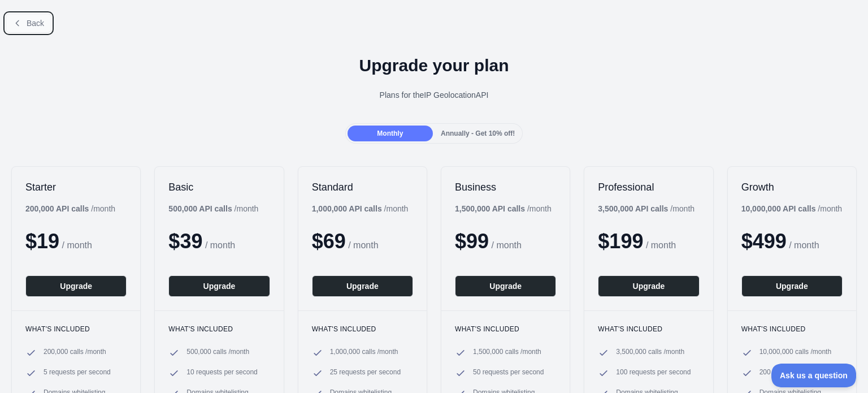 The width and height of the screenshot is (868, 393). What do you see at coordinates (347, 209) in the screenshot?
I see `b: 1,000,000 API calls` at bounding box center [347, 209].